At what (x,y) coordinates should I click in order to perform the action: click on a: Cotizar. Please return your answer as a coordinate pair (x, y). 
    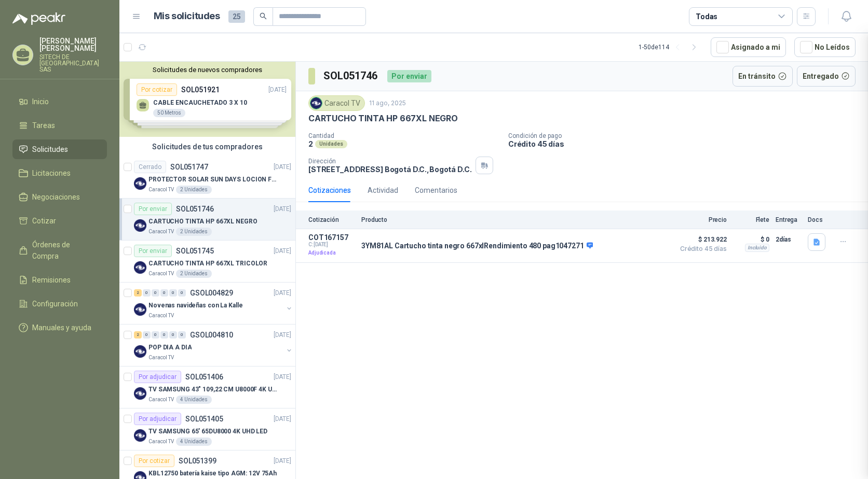
    Looking at the image, I should click on (60, 221).